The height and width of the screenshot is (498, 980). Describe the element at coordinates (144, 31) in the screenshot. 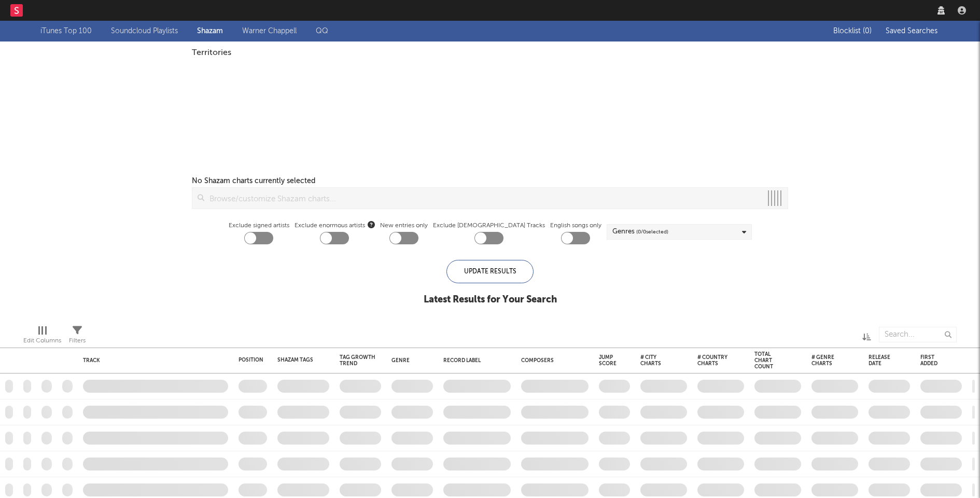

I see `a: Soundcloud Playlists` at that location.